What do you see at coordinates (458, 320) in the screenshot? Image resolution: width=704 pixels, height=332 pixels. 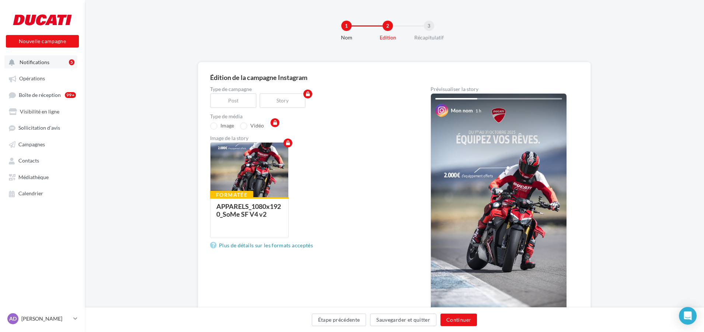 I see `button: Continuer` at bounding box center [458, 320].